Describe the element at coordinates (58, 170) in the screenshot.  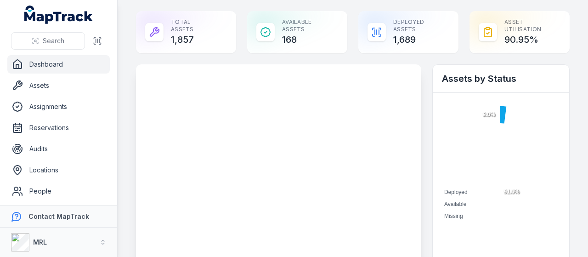
I see `a: Locations` at that location.